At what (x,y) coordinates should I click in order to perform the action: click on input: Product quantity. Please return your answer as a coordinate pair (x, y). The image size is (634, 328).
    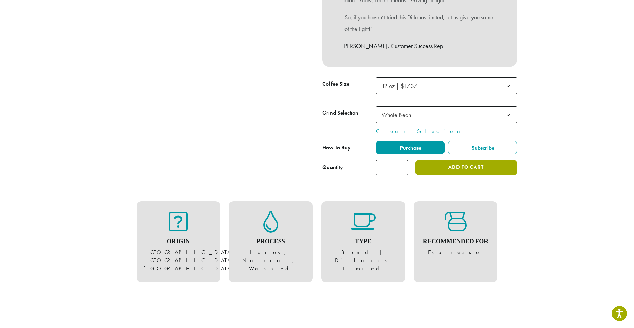
    Looking at the image, I should click on (392, 168).